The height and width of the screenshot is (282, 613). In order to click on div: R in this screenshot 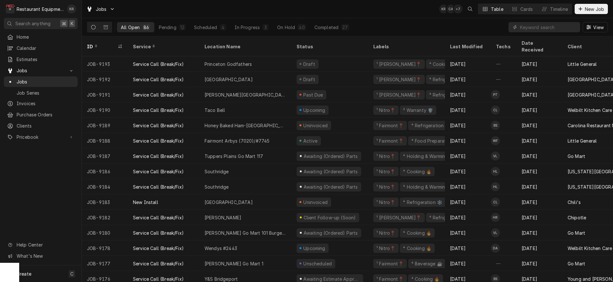, I will do `click(10, 9)`.